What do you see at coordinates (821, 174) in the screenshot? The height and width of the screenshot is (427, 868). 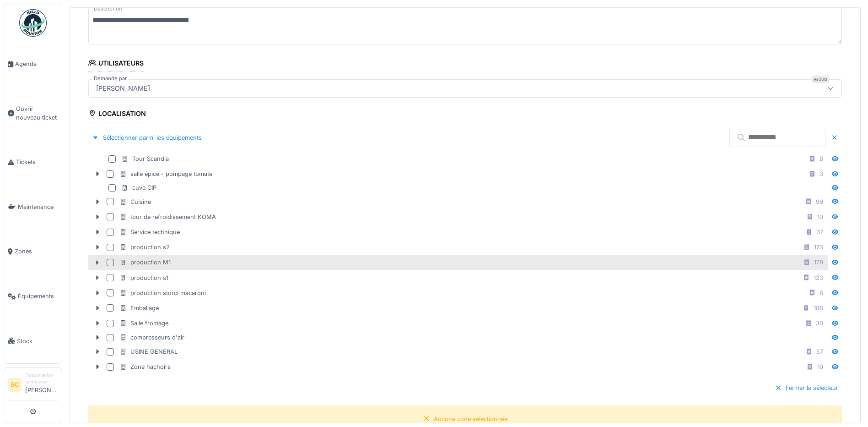 I see `div: 3` at bounding box center [821, 174].